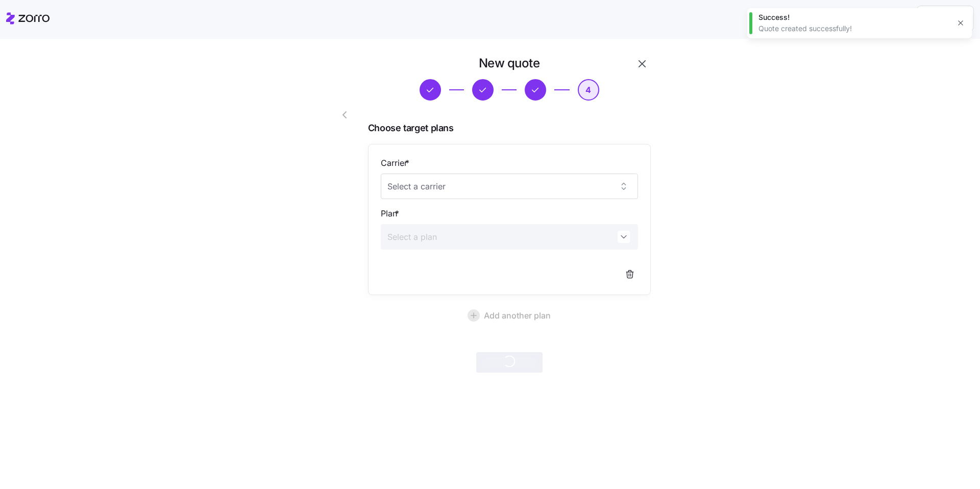 Image resolution: width=980 pixels, height=489 pixels. What do you see at coordinates (854, 29) in the screenshot?
I see `div: Quote created successfully!` at bounding box center [854, 29].